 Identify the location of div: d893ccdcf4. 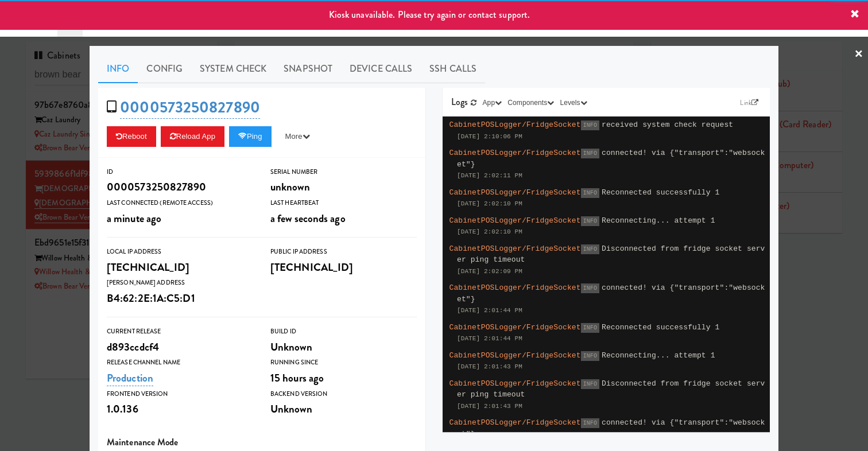
(180, 347).